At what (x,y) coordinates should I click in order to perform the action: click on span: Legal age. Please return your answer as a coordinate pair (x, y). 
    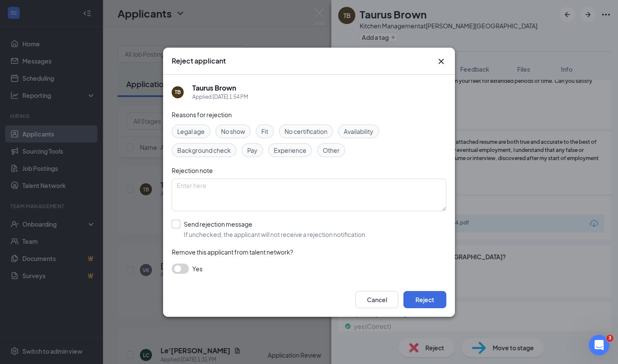
    Looking at the image, I should click on (191, 131).